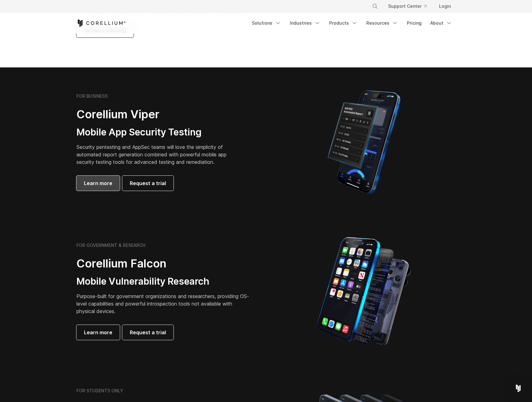  Describe the element at coordinates (164, 264) in the screenshot. I see `h2: Corellium Falcon` at that location.